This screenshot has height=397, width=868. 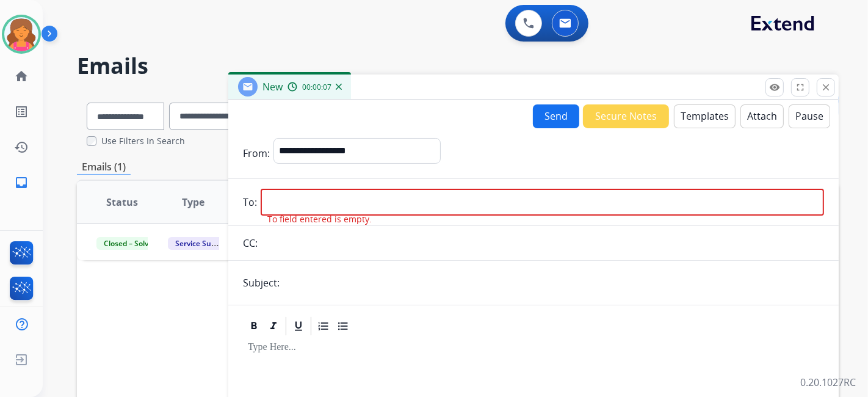 I want to click on span: 00:00:07, so click(x=316, y=87).